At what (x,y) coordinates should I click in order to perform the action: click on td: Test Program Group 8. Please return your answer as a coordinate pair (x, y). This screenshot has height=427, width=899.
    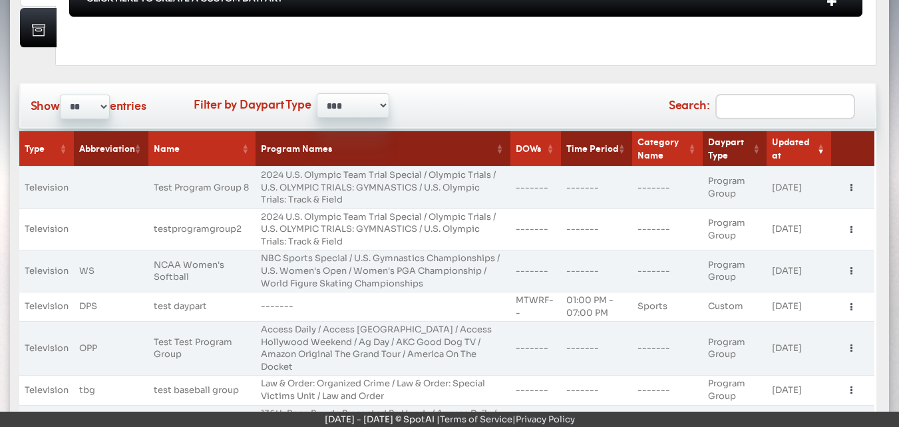
    Looking at the image, I should click on (202, 187).